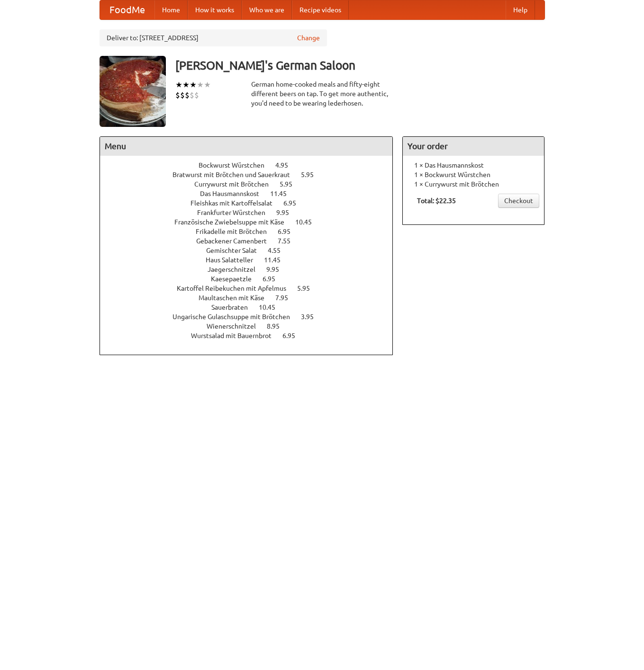 This screenshot has width=644, height=670. Describe the element at coordinates (236, 317) in the screenshot. I see `span: Ungarische Gulaschsuppe mit Brötchen` at that location.